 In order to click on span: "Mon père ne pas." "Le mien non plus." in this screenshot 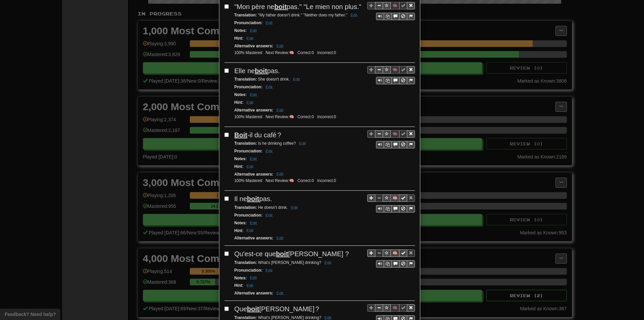, I will do `click(298, 7)`.